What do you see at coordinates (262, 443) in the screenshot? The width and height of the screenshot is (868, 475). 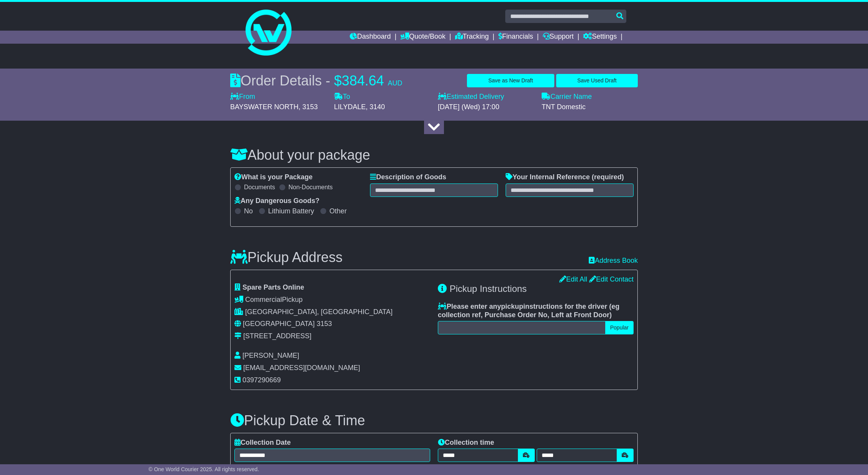 I see `label: Collection Date` at bounding box center [262, 443].